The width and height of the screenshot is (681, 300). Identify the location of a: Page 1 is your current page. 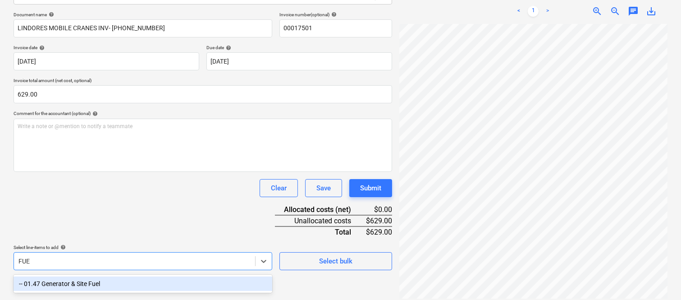
(533, 11).